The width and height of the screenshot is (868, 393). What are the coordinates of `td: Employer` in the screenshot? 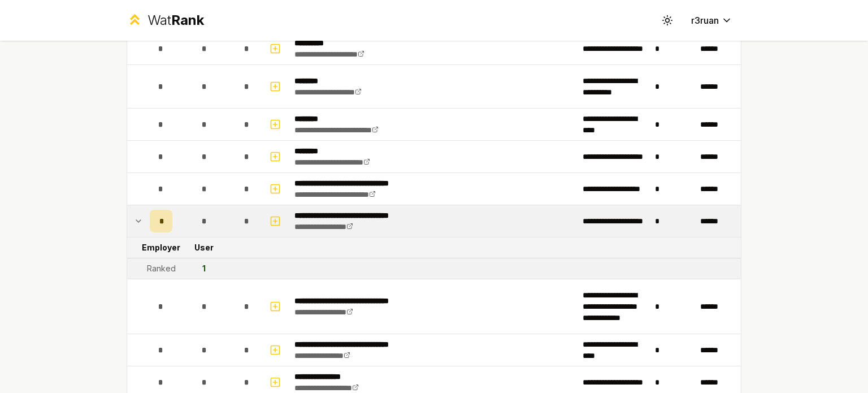 It's located at (161, 248).